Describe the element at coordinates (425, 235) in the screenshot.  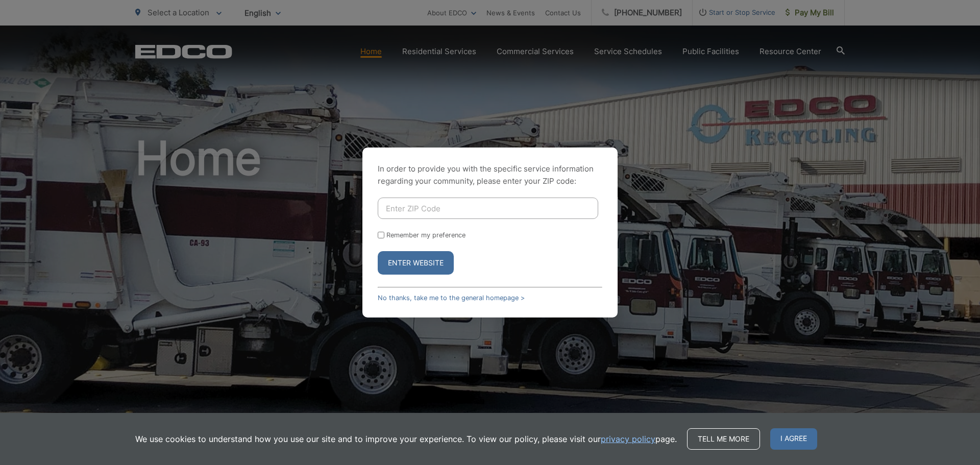
I see `label: Remember my preference` at that location.